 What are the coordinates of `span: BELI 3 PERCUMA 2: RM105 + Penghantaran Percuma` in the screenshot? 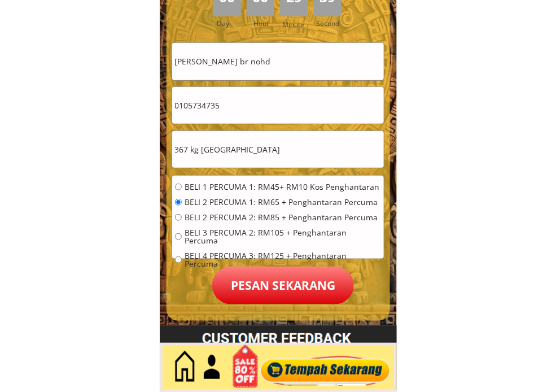 It's located at (283, 237).